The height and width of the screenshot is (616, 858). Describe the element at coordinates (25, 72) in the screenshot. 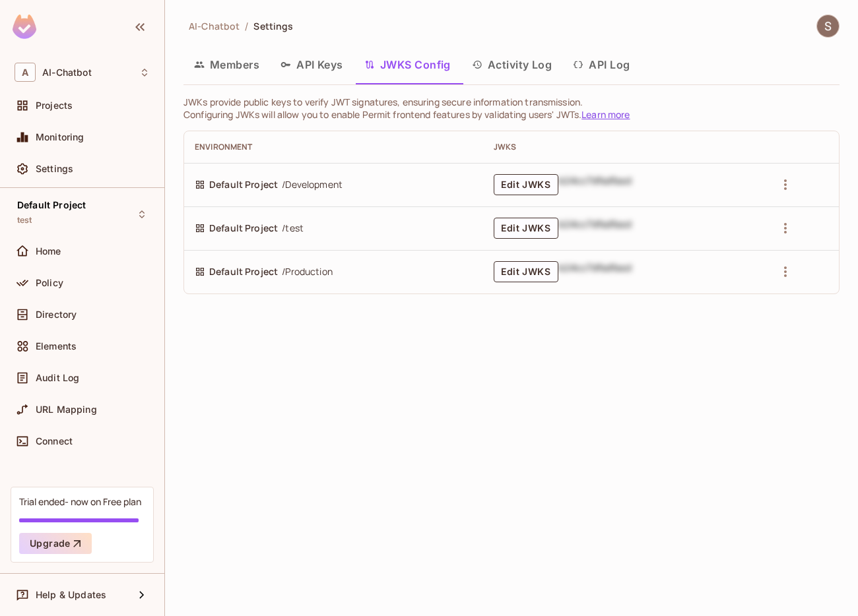

I see `span: A` at that location.